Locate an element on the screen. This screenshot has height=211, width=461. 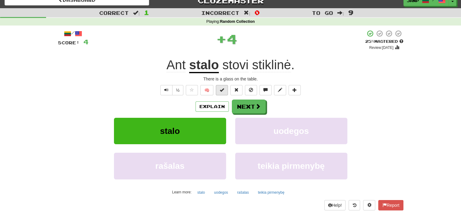
span: Score: is located at coordinates (69, 42).